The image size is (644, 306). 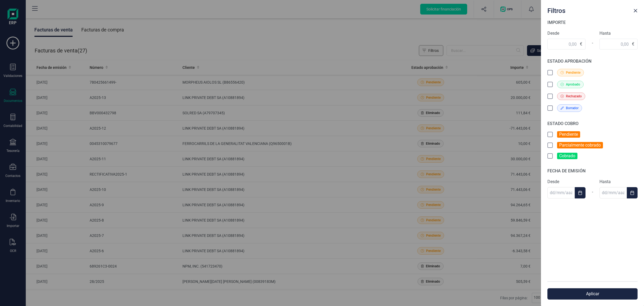 What do you see at coordinates (636, 11) in the screenshot?
I see `button: Close` at bounding box center [636, 11].